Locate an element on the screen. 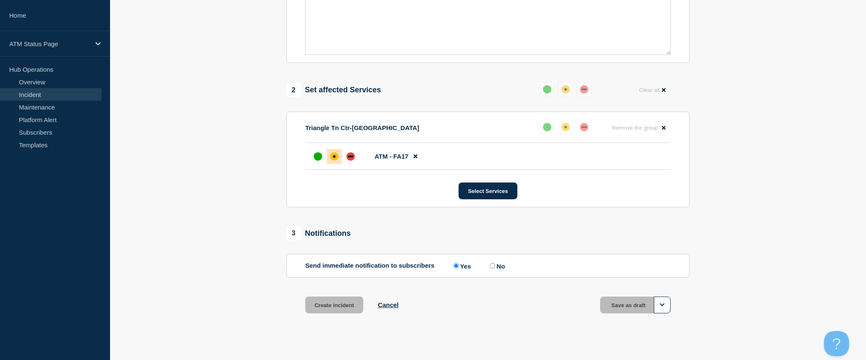 Image resolution: width=866 pixels, height=360 pixels. button: Remove the group is located at coordinates (639, 128).